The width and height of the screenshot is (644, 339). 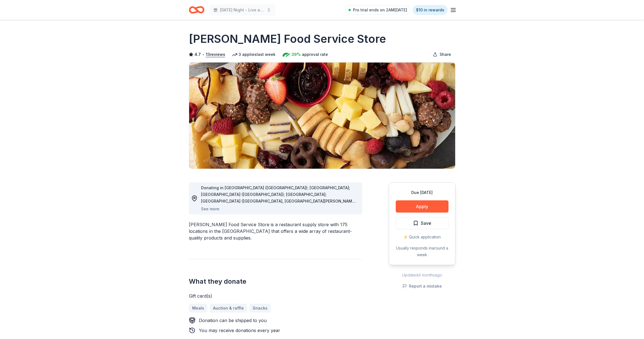 I want to click on button: 13reviews, so click(x=216, y=54).